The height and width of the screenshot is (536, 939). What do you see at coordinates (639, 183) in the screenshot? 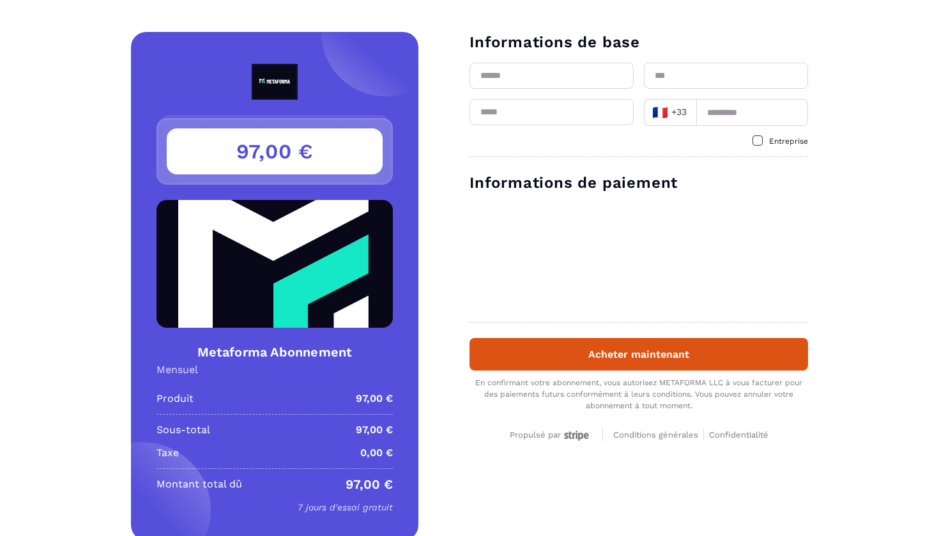
I see `h3: Informations de paiement` at bounding box center [639, 183].